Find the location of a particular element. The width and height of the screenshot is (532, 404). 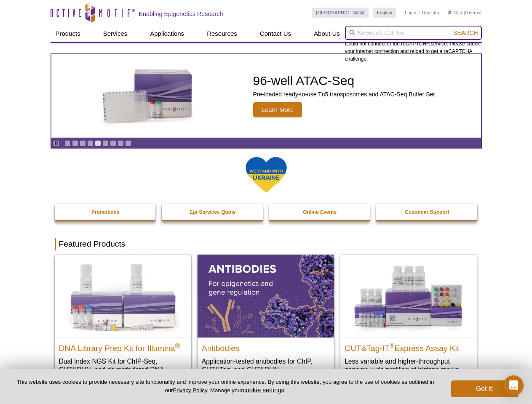

a: Go to slide 2 is located at coordinates (75, 143).